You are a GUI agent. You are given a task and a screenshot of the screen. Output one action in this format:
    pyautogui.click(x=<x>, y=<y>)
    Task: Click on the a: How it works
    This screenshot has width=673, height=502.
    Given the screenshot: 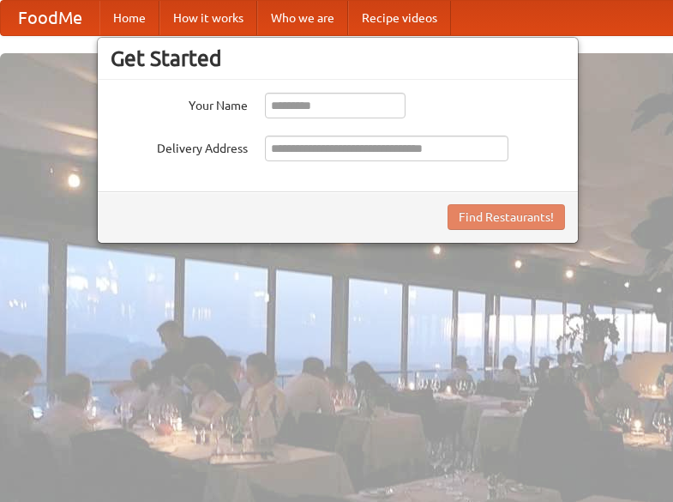 What is the action you would take?
    pyautogui.click(x=208, y=18)
    